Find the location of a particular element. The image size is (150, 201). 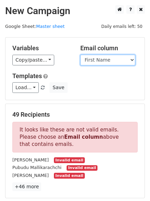

h5: 49 Recipients is located at coordinates (75, 115).